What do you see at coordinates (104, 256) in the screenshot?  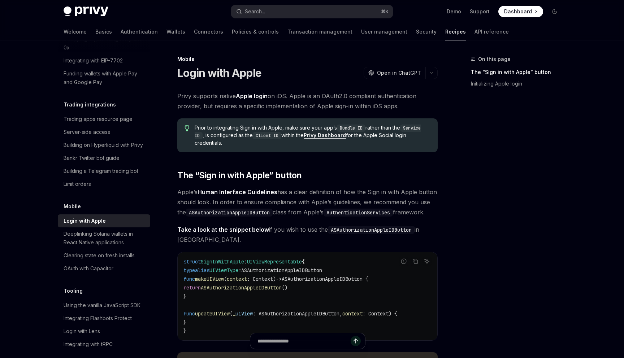 I see `a: Clearing state on fresh installs` at bounding box center [104, 256].